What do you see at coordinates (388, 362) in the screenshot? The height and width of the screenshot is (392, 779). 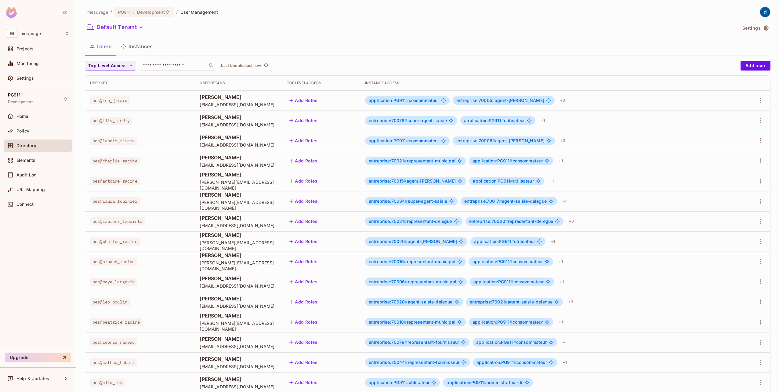 I see `span: entreprise:70044` at bounding box center [388, 362].